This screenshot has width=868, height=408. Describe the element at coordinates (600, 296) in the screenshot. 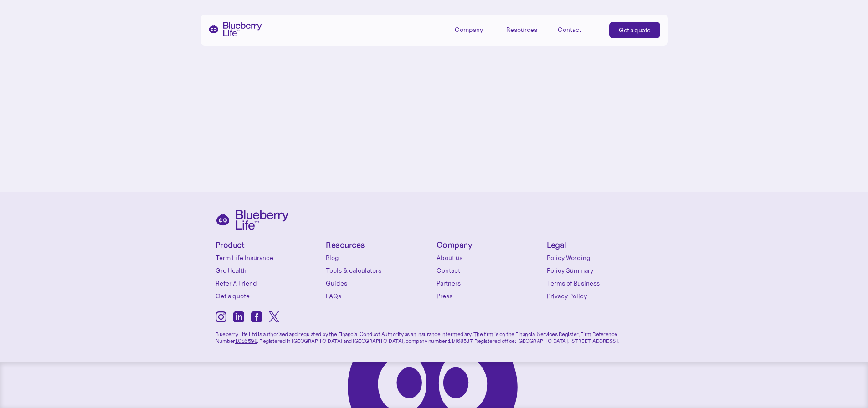

I see `a: Privacy Policy` at that location.